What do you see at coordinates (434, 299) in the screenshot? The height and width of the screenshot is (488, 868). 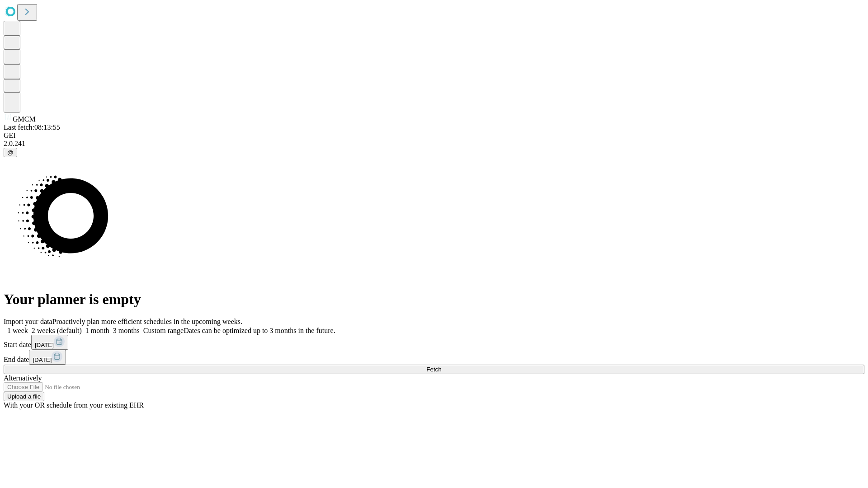 I see `h1: Your planner is empty` at bounding box center [434, 299].